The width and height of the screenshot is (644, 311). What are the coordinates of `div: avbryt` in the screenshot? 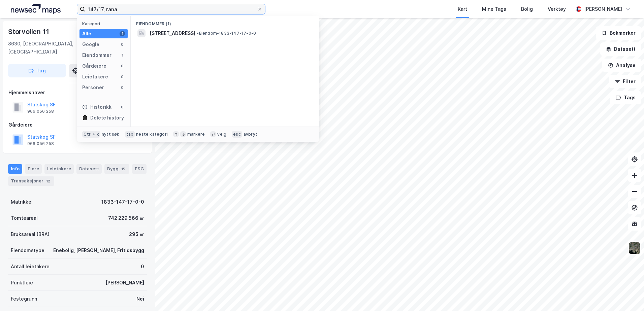 It's located at (251, 134).